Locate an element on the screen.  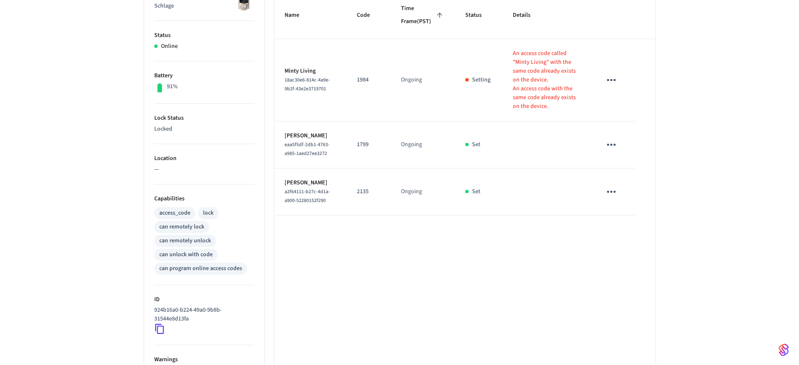
p: An access code with the same code already exists on the device. is located at coordinates (547, 97).